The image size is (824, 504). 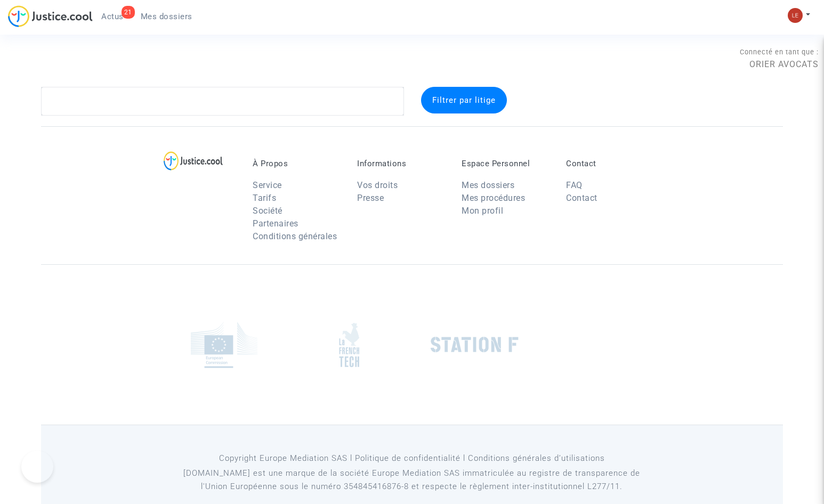 What do you see at coordinates (295, 236) in the screenshot?
I see `a: Conditions générales` at bounding box center [295, 236].